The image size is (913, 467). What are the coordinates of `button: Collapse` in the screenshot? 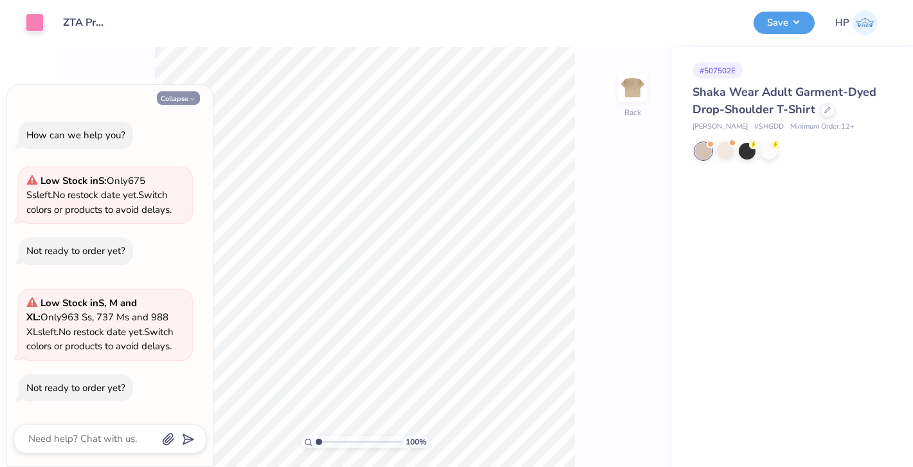 It's located at (178, 98).